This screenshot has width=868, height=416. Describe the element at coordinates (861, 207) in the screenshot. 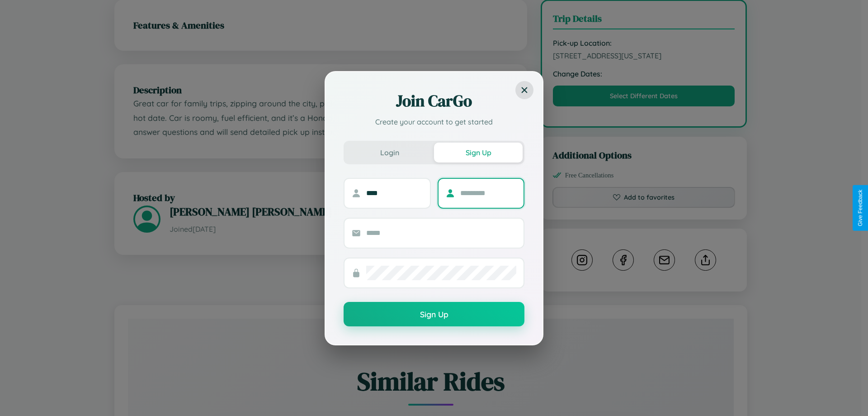

I see `div: Give Feedback` at that location.